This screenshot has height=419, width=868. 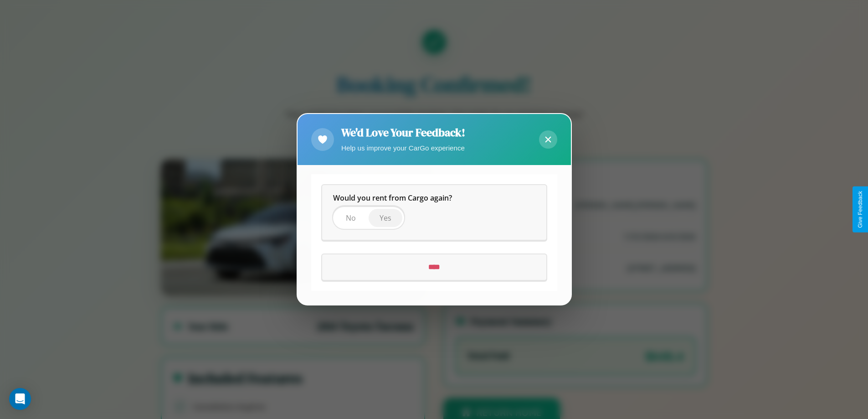 I want to click on div: Open Intercom Messenger, so click(x=20, y=399).